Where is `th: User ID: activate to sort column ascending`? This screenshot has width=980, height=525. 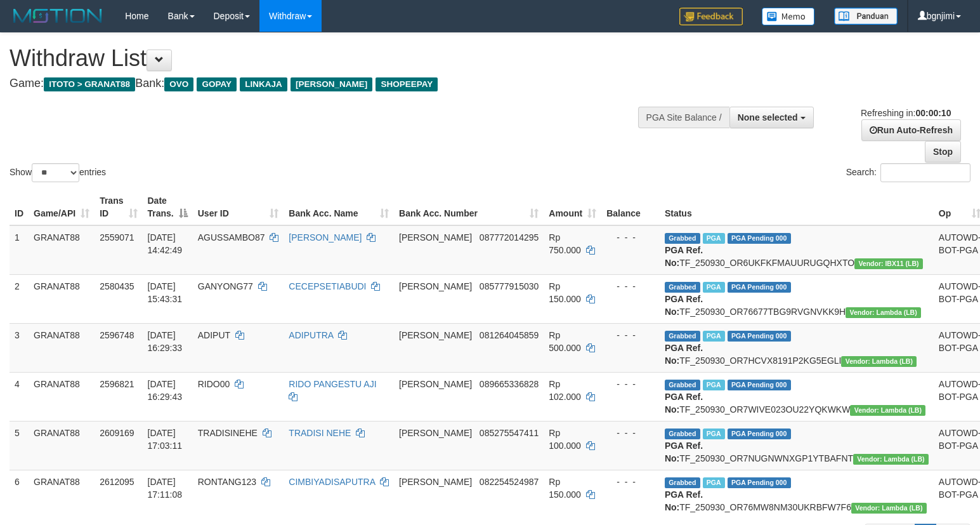 th: User ID: activate to sort column ascending is located at coordinates (238, 207).